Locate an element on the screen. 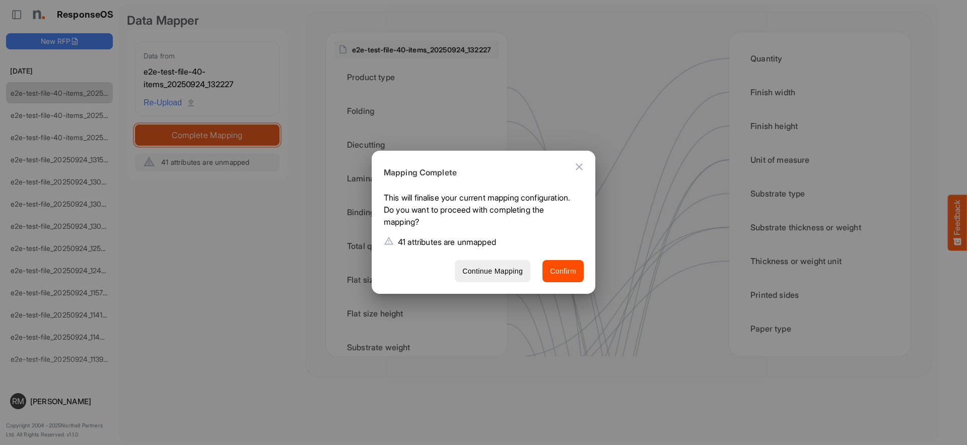 This screenshot has height=445, width=967. h6: Mapping Complete is located at coordinates (479, 173).